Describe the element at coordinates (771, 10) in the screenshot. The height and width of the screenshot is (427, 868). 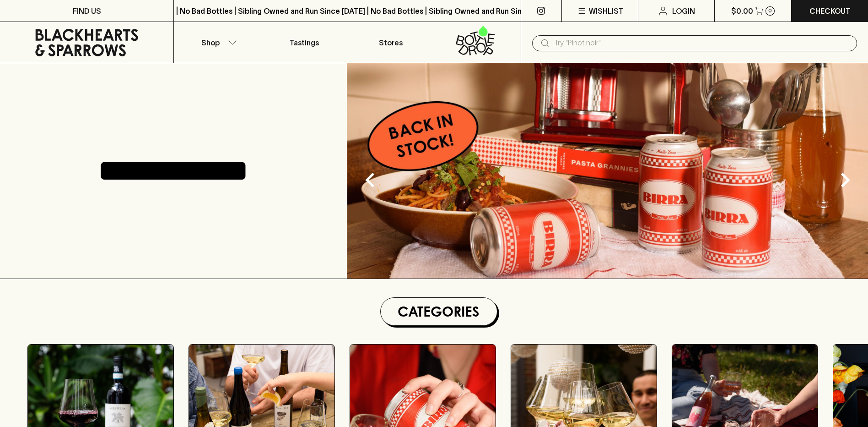
I see `p: 0` at that location.